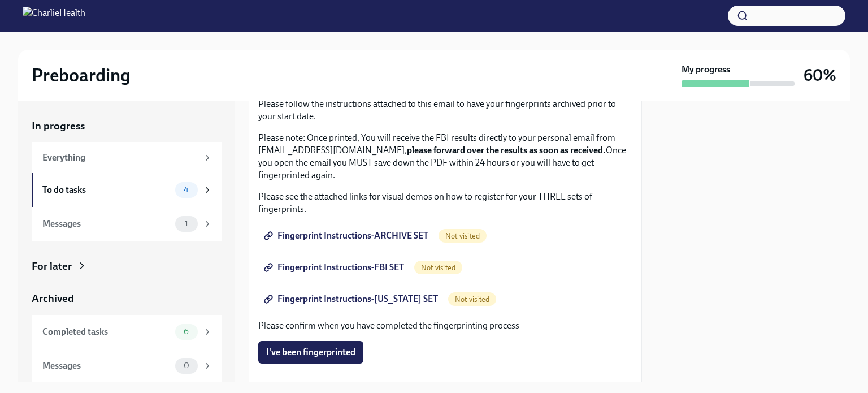 The height and width of the screenshot is (393, 868). Describe the element at coordinates (126, 266) in the screenshot. I see `a: For later` at that location.